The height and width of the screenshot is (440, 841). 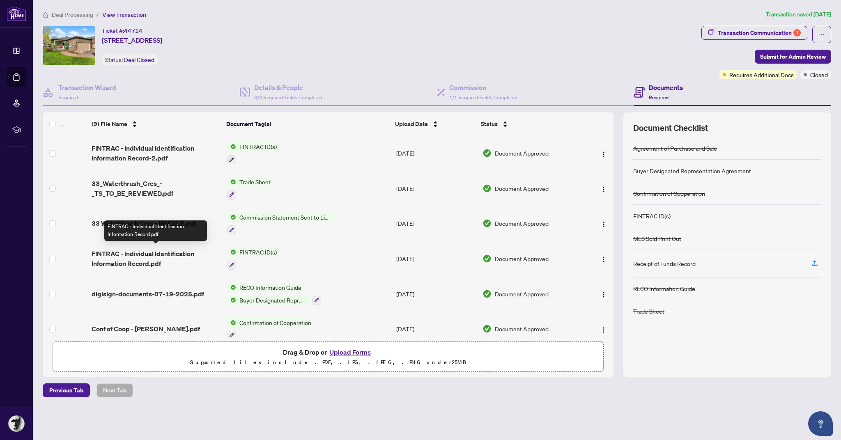 What do you see at coordinates (280, 224) in the screenshot?
I see `button: Status IconCommission Statement Sent to Listing Brokerage` at bounding box center [280, 224].